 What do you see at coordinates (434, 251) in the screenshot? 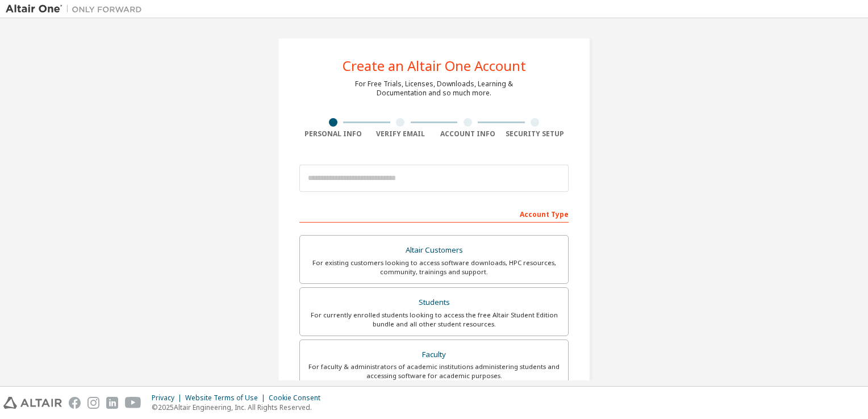
I see `div: Altair Customers` at bounding box center [434, 251].